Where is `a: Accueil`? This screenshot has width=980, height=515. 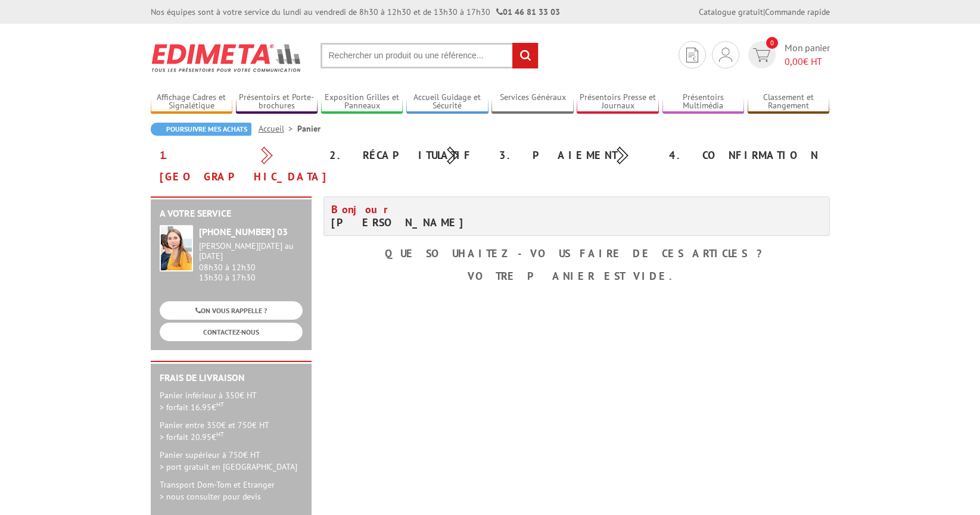
a: Accueil is located at coordinates (277, 129).